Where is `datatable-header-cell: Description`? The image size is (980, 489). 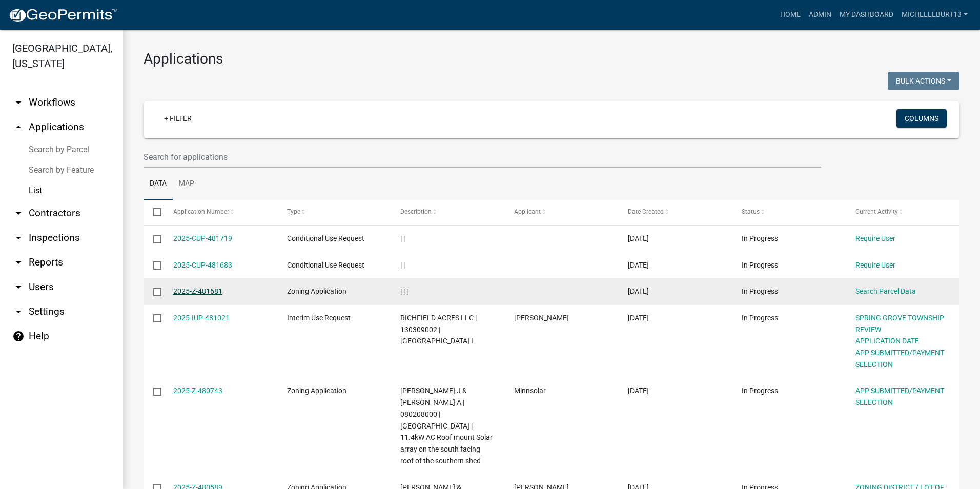 datatable-header-cell: Description is located at coordinates (447, 212).